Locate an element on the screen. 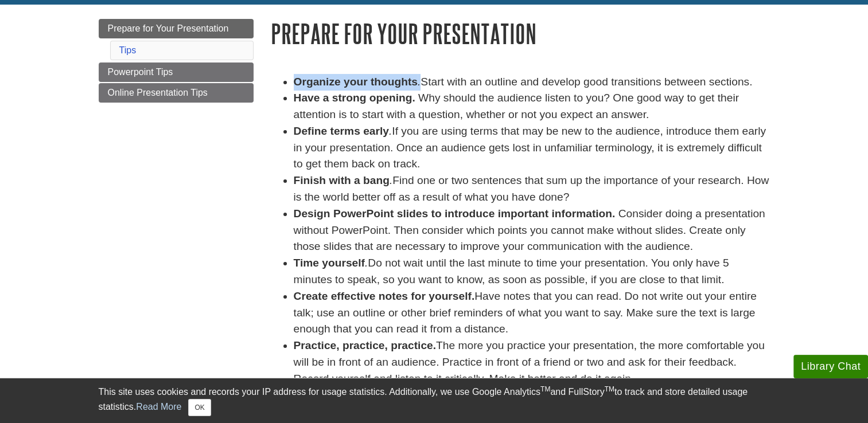  strong: Finish with a bang is located at coordinates (341, 180).